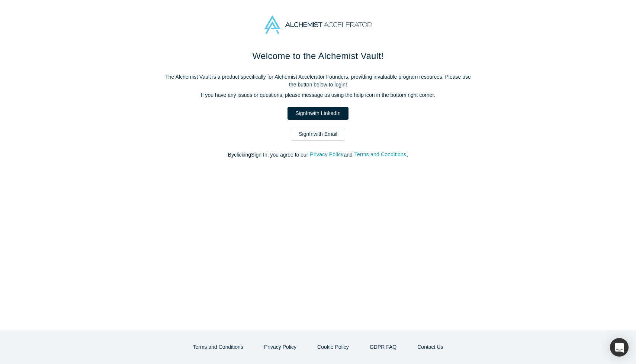  Describe the element at coordinates (318, 81) in the screenshot. I see `p: The Alchemist Vault is a product specifically for Alchemist Accelerator Founders, providing inval...` at that location.